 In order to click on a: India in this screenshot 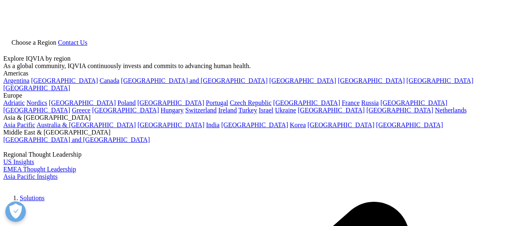, I will do `click(213, 125)`.